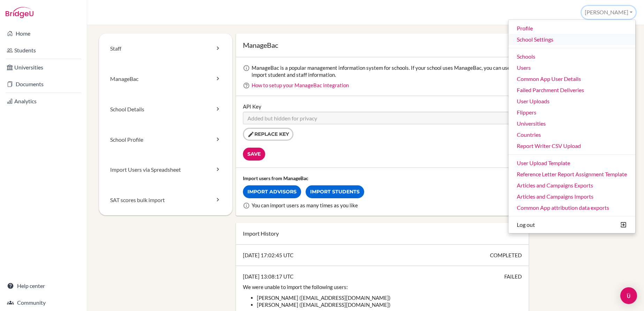 Image resolution: width=644 pixels, height=311 pixels. Describe the element at coordinates (383, 118) in the screenshot. I see `input: Added but hidden for privacy` at that location.